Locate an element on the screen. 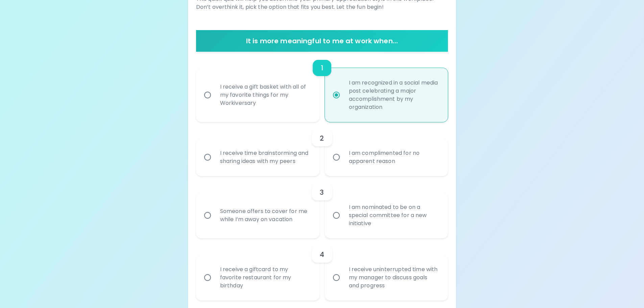 The width and height of the screenshot is (644, 308). h6: 4 is located at coordinates (322, 255).